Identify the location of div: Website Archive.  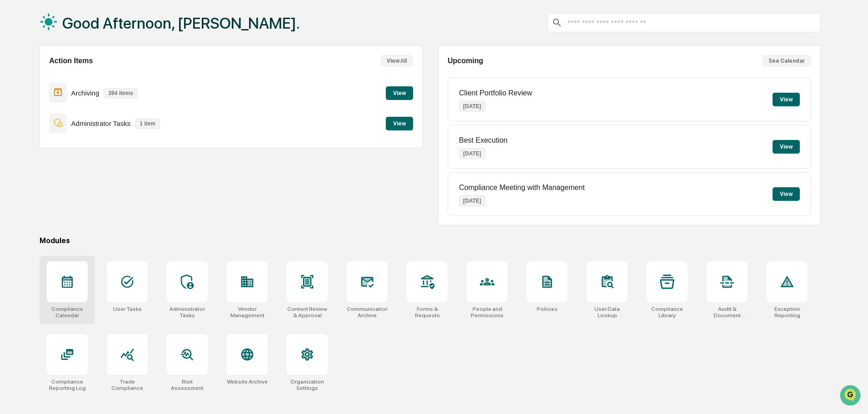
(247, 382).